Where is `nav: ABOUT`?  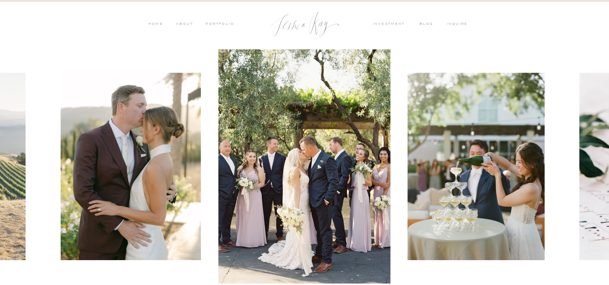 nav: ABOUT is located at coordinates (184, 24).